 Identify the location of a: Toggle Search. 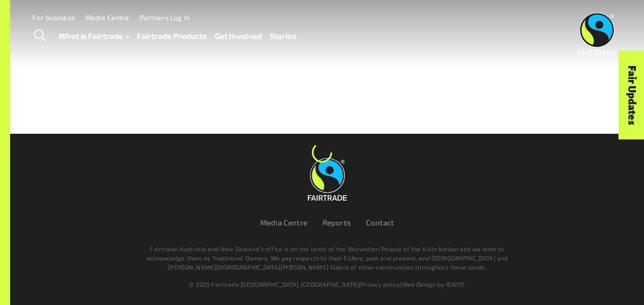
(39, 36).